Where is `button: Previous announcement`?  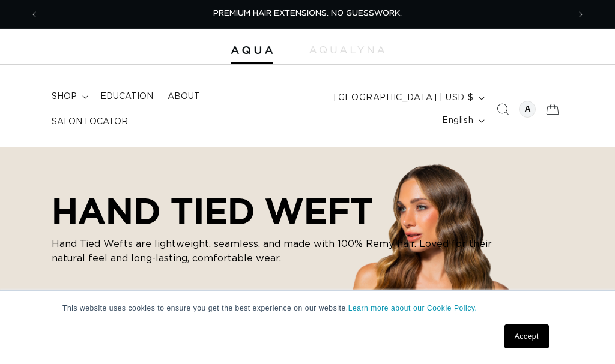
button: Previous announcement is located at coordinates (34, 14).